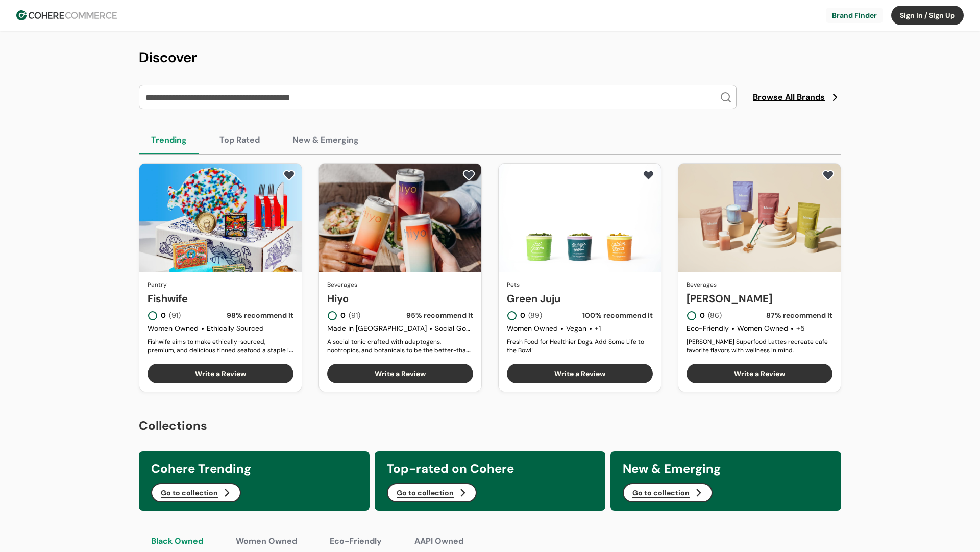 The width and height of the screenshot is (980, 552). Describe the element at coordinates (221, 299) in the screenshot. I see `a: Fishwife` at that location.